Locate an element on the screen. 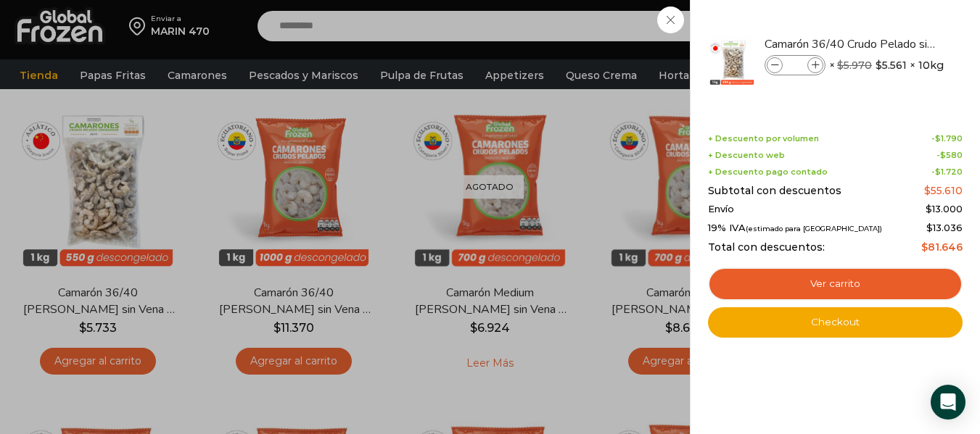 This screenshot has height=434, width=980. a: Checkout is located at coordinates (835, 322).